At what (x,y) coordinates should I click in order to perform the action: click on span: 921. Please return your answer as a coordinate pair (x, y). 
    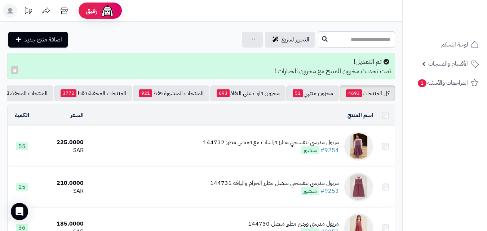
    Looking at the image, I should click on (146, 93).